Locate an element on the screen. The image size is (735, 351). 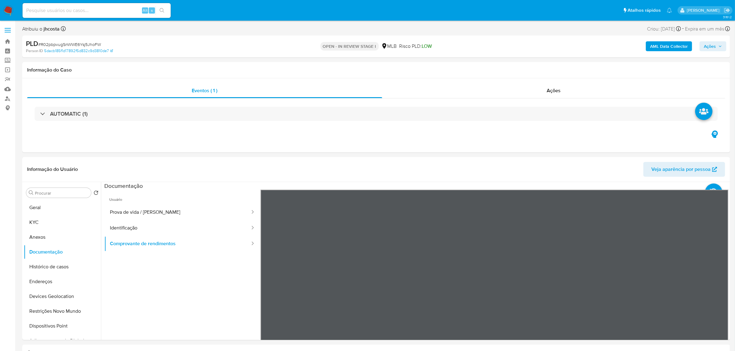
p: OPEN - IN REVIEW STAGE I is located at coordinates (349, 46).